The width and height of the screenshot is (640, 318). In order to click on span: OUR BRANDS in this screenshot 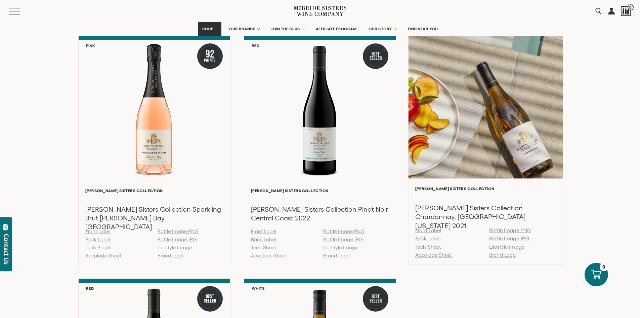, I will do `click(242, 29)`.